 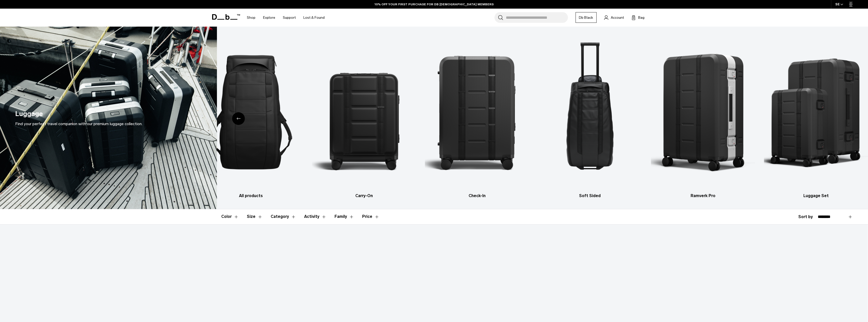 I want to click on h3: Check-In, so click(x=477, y=196).